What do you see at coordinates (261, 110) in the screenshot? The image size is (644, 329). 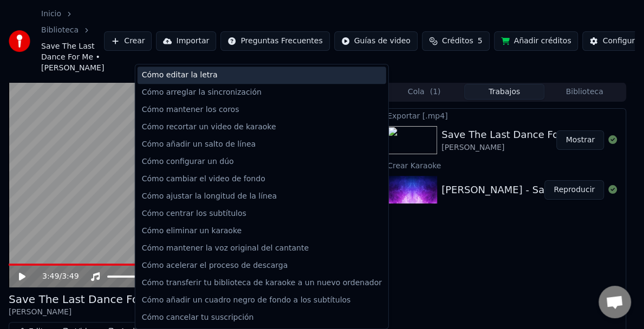 I see `div: Cómo mantener los coros` at bounding box center [261, 110].